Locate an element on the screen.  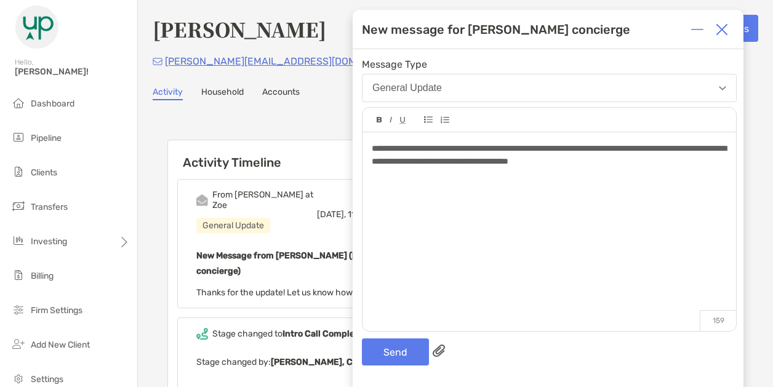
img: Expand or collapse is located at coordinates (697, 30).